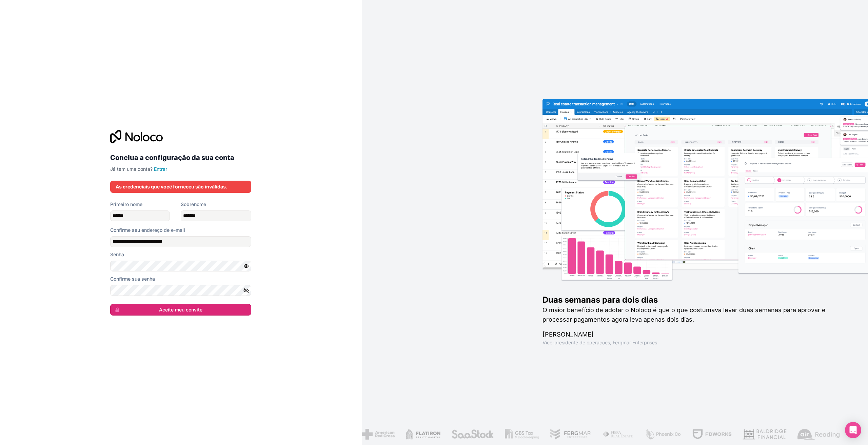 This screenshot has width=868, height=445. I want to click on img: /ativos/gbstax-C-GtDUiK.png, so click(521, 434).